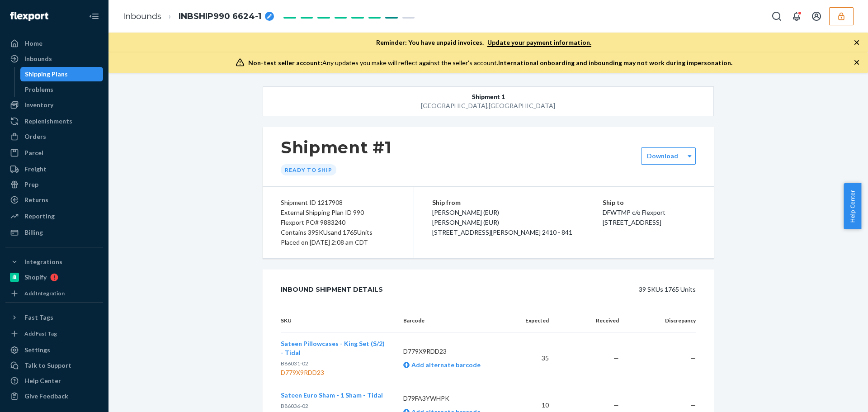  Describe the element at coordinates (816, 16) in the screenshot. I see `button: Open account menu` at that location.